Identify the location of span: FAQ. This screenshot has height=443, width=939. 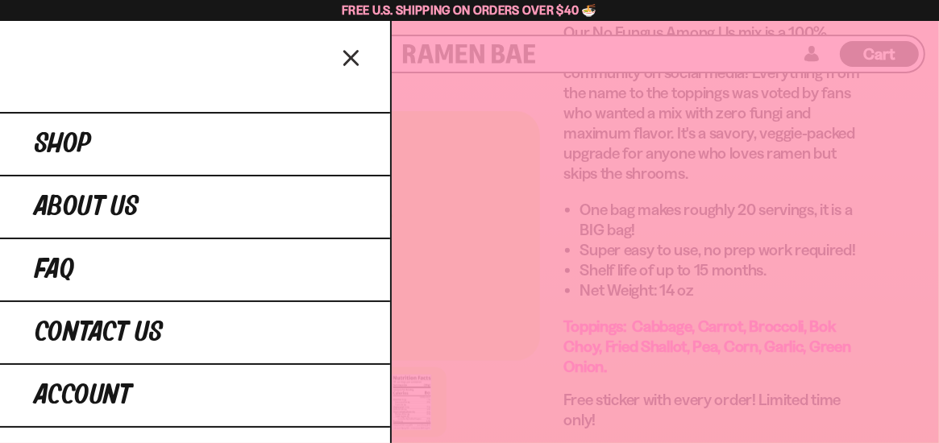
(54, 270).